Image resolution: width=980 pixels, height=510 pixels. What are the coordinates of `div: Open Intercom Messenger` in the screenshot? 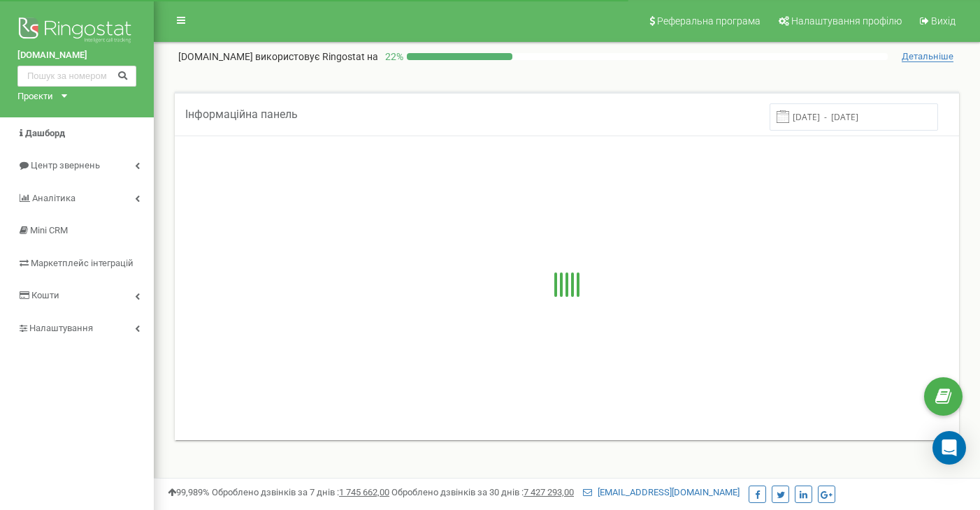 It's located at (949, 447).